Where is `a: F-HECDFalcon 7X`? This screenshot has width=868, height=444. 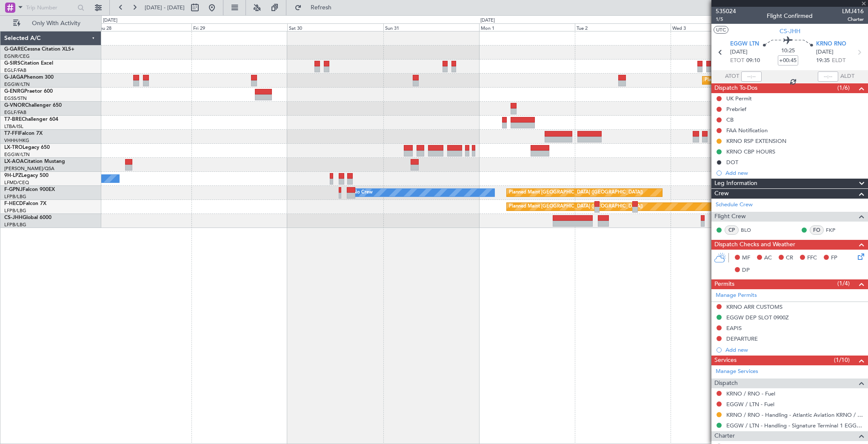 a: F-HECDFalcon 7X is located at coordinates (25, 204).